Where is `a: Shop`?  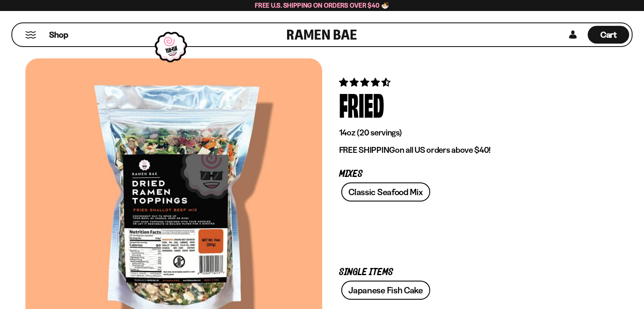
a: Shop is located at coordinates (59, 35).